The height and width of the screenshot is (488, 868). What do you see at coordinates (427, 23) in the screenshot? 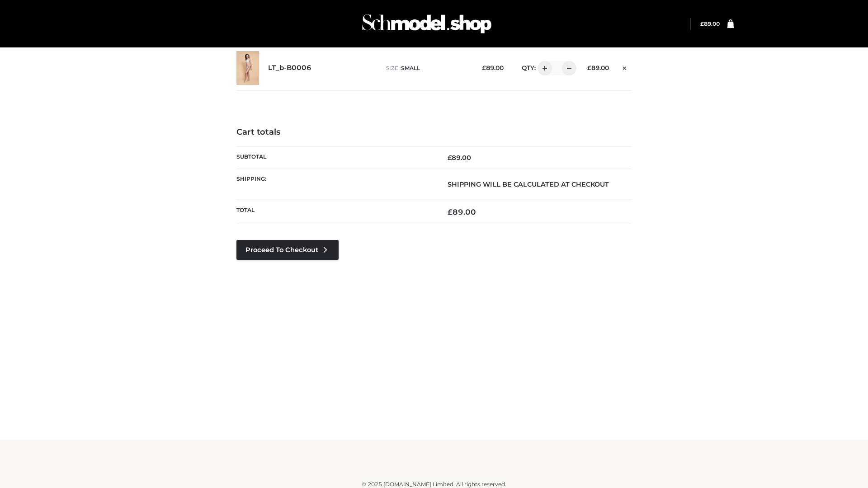
I see `img: Schmodel Admin 964` at bounding box center [427, 23].